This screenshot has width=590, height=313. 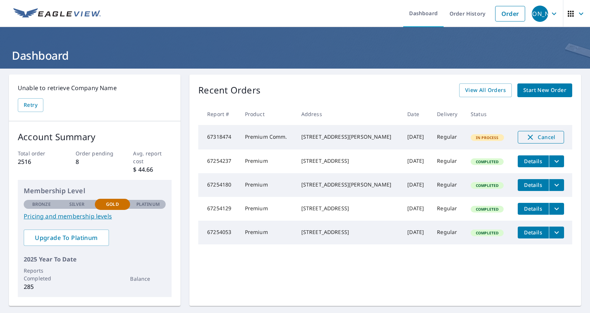 I want to click on p: Avg. report cost, so click(x=152, y=157).